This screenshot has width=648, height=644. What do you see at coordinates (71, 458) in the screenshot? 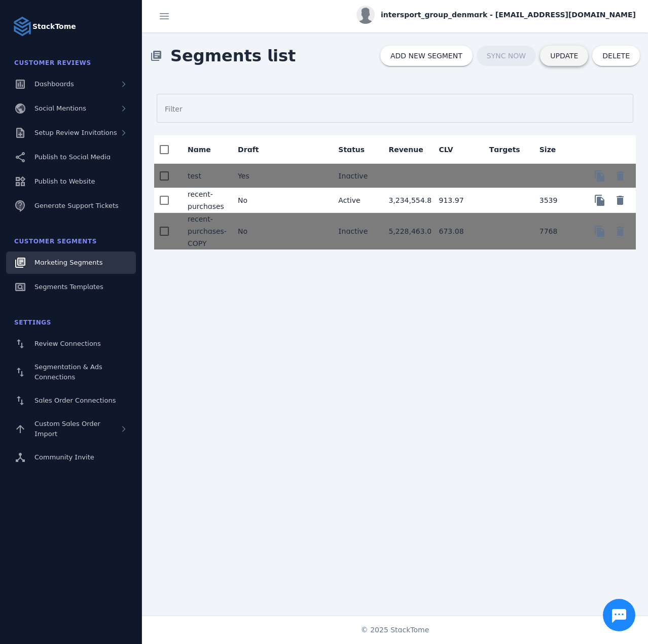
I see `a: Community Invite` at bounding box center [71, 458].